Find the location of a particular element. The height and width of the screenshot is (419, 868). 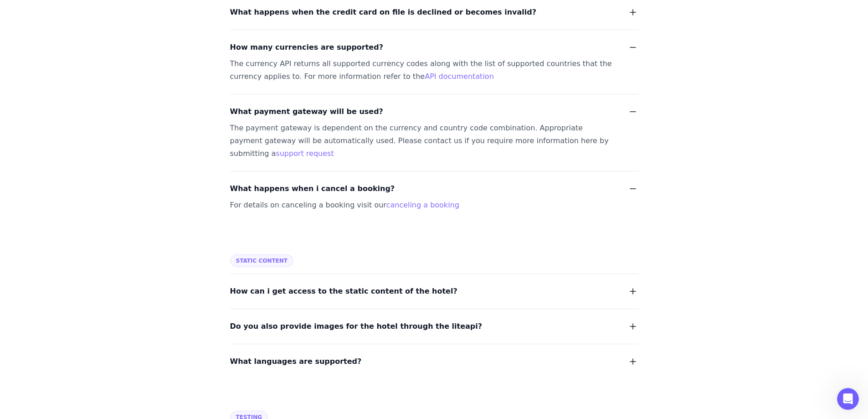

div: The payment gateway is dependent on the currency and country code combination. Appropriate paymen... is located at coordinates (423, 141).